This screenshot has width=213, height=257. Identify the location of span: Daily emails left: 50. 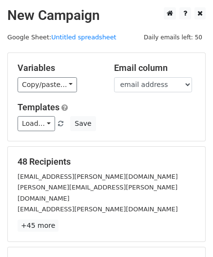
(173, 37).